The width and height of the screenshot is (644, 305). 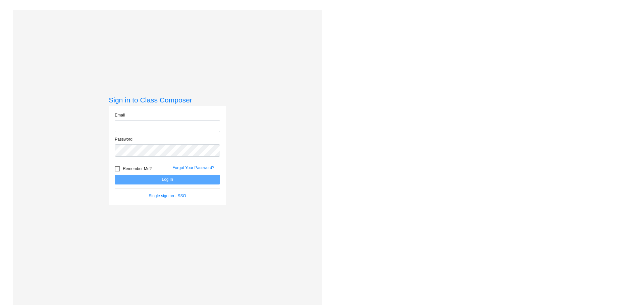 I want to click on label: Email, so click(x=120, y=115).